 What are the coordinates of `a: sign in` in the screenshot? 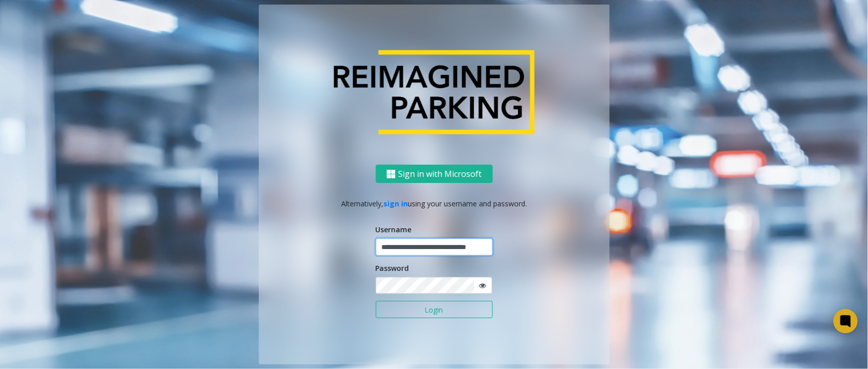 It's located at (396, 203).